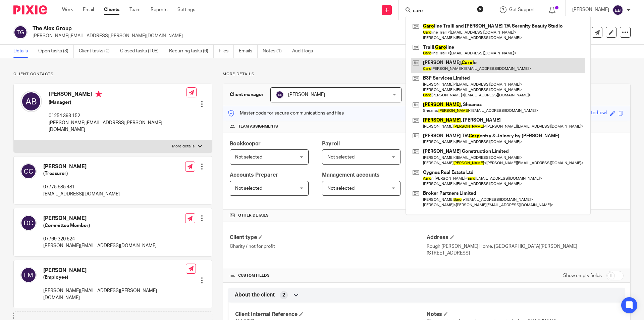  Describe the element at coordinates (117, 102) in the screenshot. I see `h5: (Manager)` at that location.